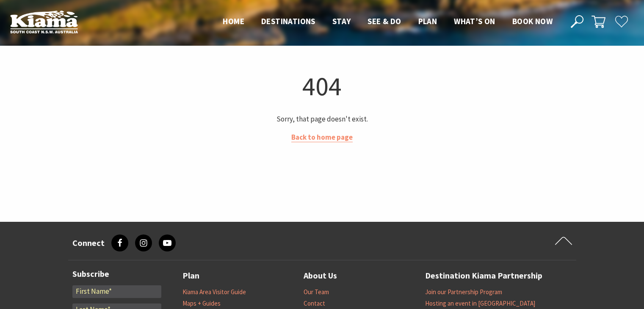  What do you see at coordinates (322, 86) in the screenshot?
I see `h1: 404` at bounding box center [322, 86].